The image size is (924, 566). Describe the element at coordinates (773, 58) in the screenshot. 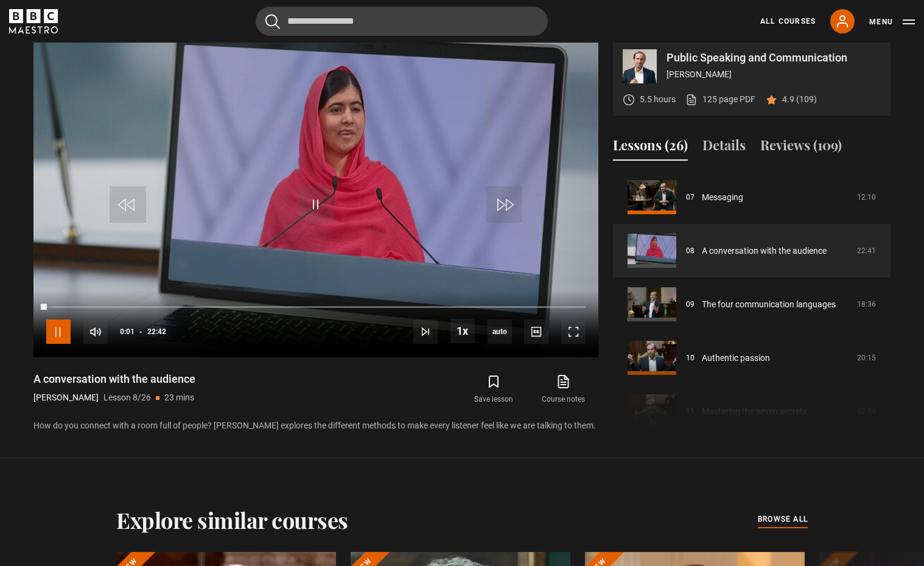

I see `p: Public Speaking and Communication` at that location.